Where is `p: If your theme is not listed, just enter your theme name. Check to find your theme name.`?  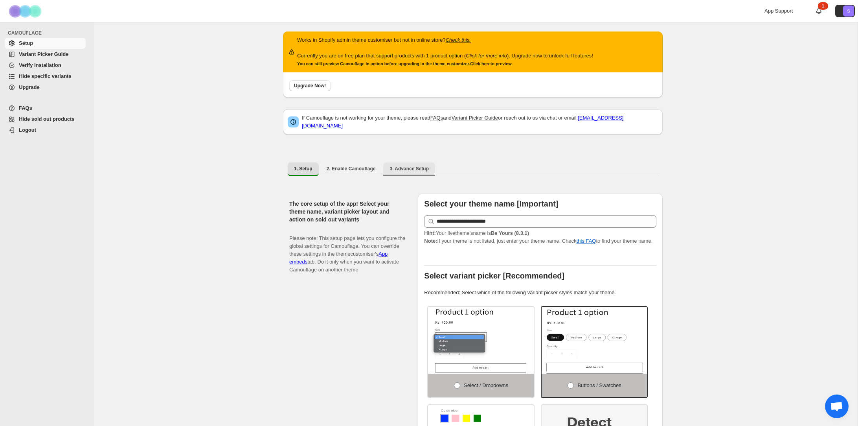
p: If your theme is not listed, just enter your theme name. Check to find your theme name. is located at coordinates (540, 237).